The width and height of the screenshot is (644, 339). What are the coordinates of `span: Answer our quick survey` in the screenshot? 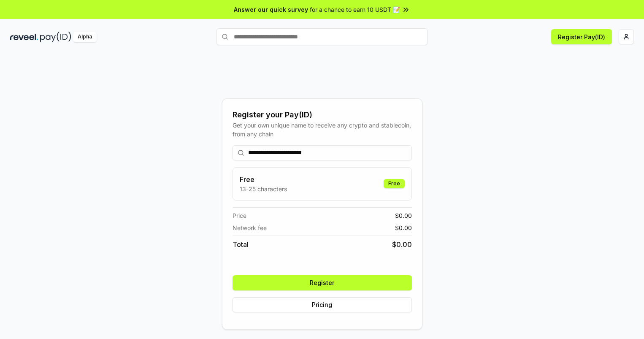 It's located at (271, 9).